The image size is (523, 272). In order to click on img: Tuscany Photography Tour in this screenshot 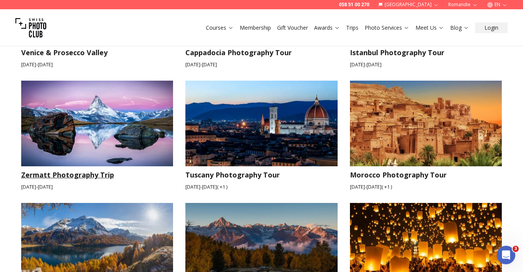, I will do `click(261, 123)`.